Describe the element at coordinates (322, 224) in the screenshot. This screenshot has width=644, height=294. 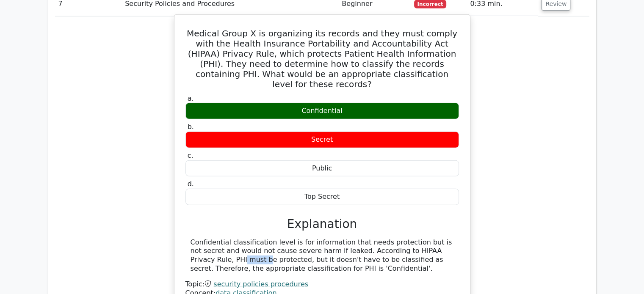
I see `h3: Explanation` at that location.